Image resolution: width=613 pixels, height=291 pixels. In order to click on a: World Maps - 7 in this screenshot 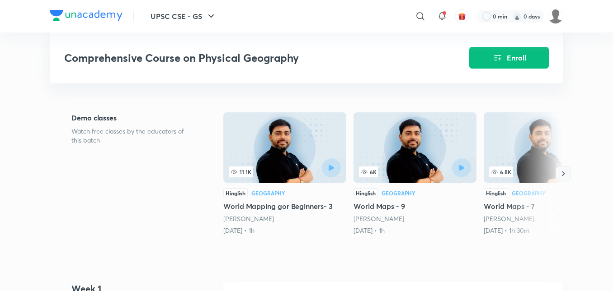, I will do `click(545, 174)`.